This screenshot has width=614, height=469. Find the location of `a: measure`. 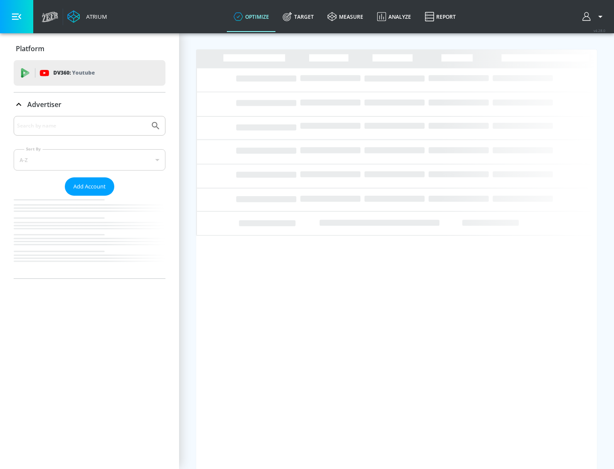

a: measure is located at coordinates (345, 17).